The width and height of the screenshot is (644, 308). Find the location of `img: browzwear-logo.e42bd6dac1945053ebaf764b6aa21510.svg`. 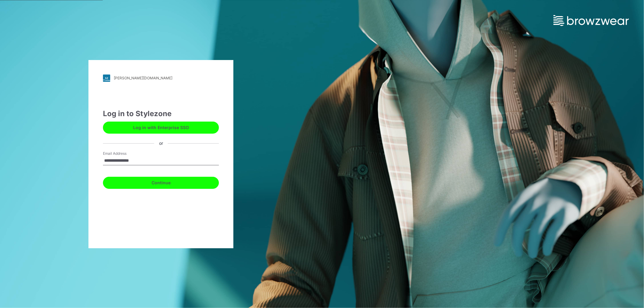

img: browzwear-logo.e42bd6dac1945053ebaf764b6aa21510.svg is located at coordinates (591, 21).